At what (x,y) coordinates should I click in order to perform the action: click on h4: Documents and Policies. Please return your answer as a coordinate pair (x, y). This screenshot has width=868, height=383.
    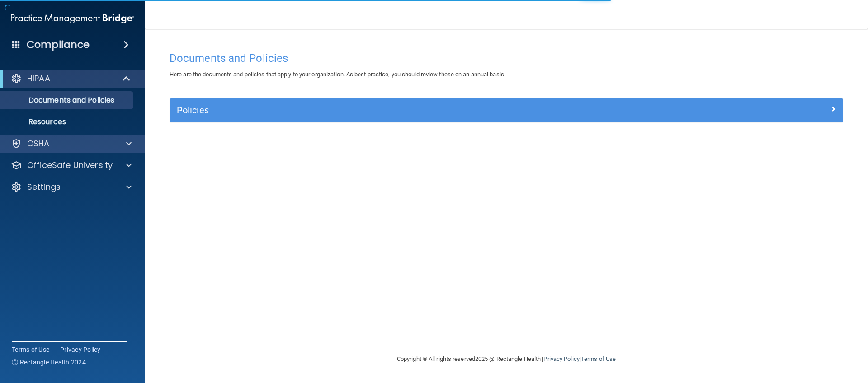
    Looking at the image, I should click on (506, 58).